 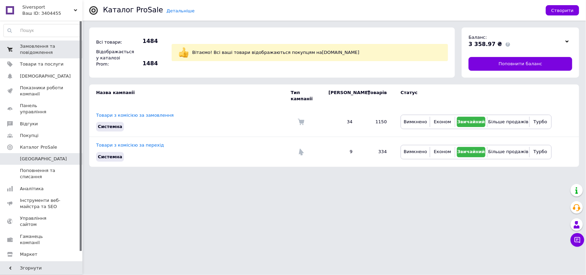 I want to click on span: Панель управління, so click(x=42, y=109).